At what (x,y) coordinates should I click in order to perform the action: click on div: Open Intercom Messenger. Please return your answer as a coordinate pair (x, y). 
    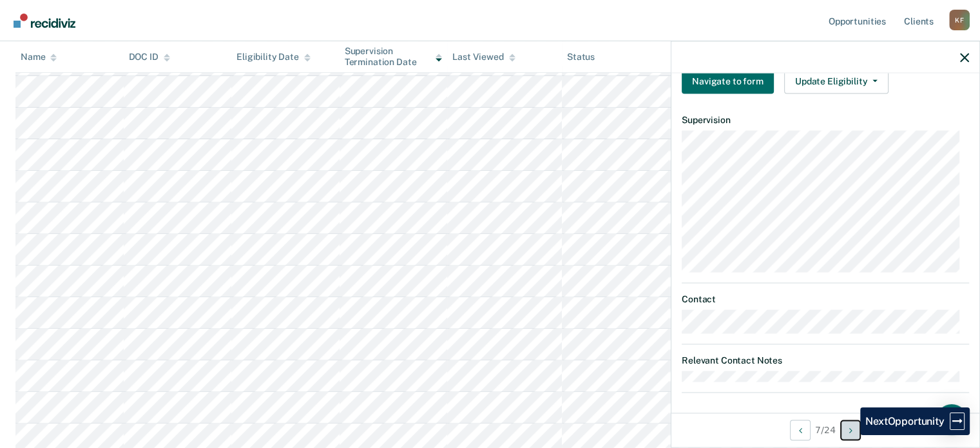
    Looking at the image, I should click on (952, 420).